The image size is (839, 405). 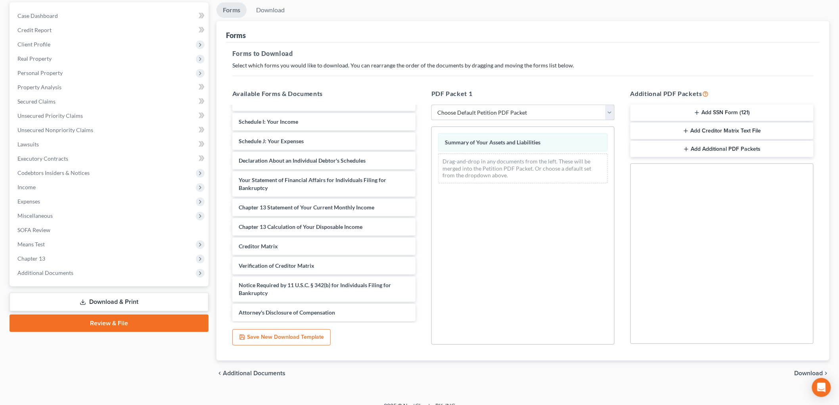 What do you see at coordinates (232, 10) in the screenshot?
I see `a: Forms` at bounding box center [232, 10].